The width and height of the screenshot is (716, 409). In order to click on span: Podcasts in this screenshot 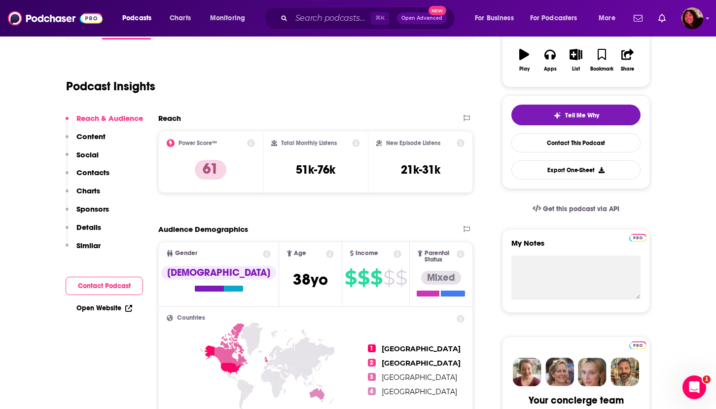, I will do `click(137, 18)`.